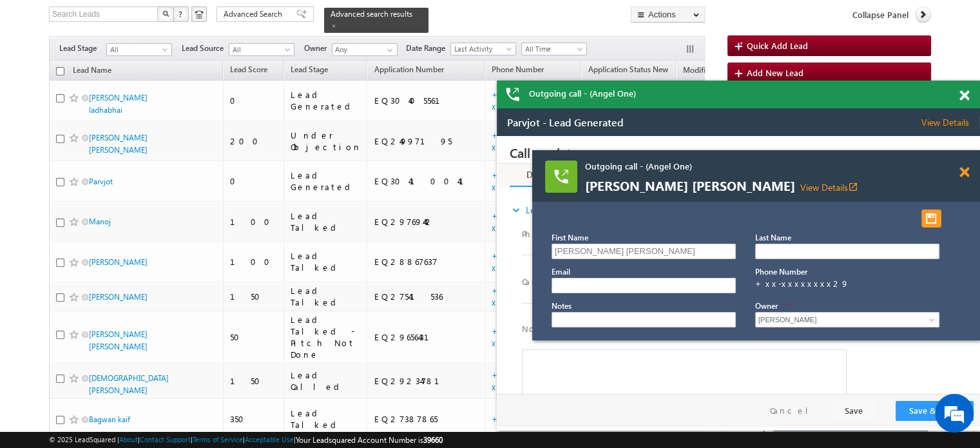 Image resolution: width=980 pixels, height=448 pixels. I want to click on a: +xx-xxxxxxxx14, so click(528, 100).